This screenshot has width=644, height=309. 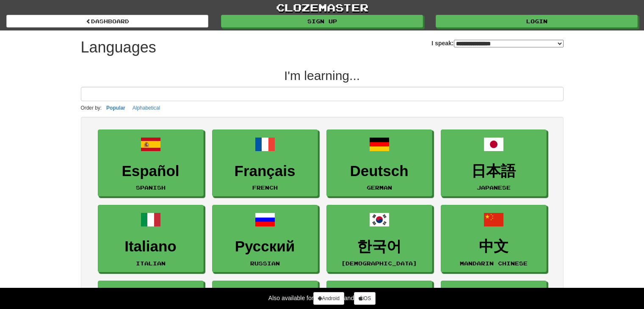 What do you see at coordinates (365, 298) in the screenshot?
I see `a: iOS` at bounding box center [365, 298].